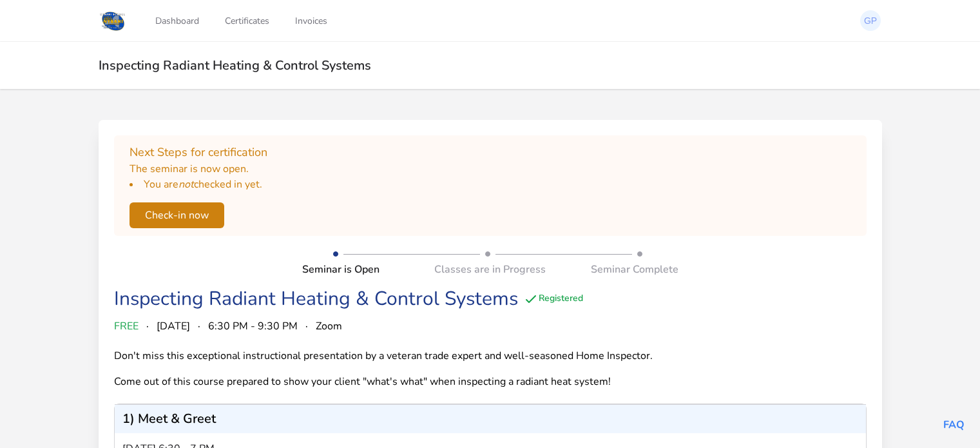 This screenshot has height=448, width=980. Describe the element at coordinates (490, 152) in the screenshot. I see `h2: Next Steps for certification` at that location.